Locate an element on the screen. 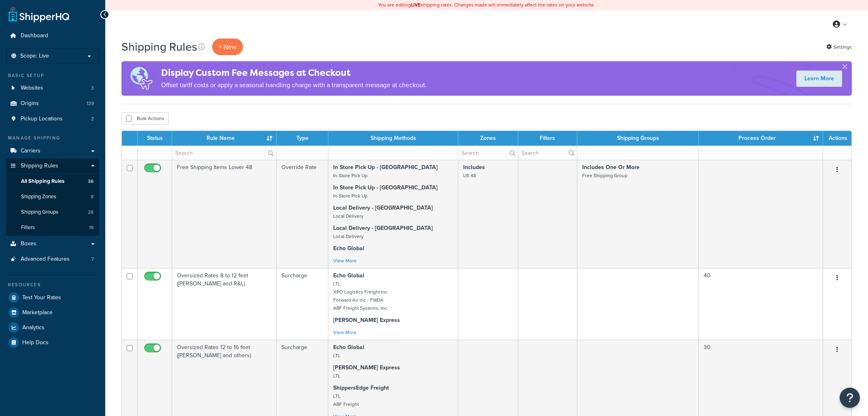 Image resolution: width=868 pixels, height=416 pixels. span: Boxes is located at coordinates (28, 244).